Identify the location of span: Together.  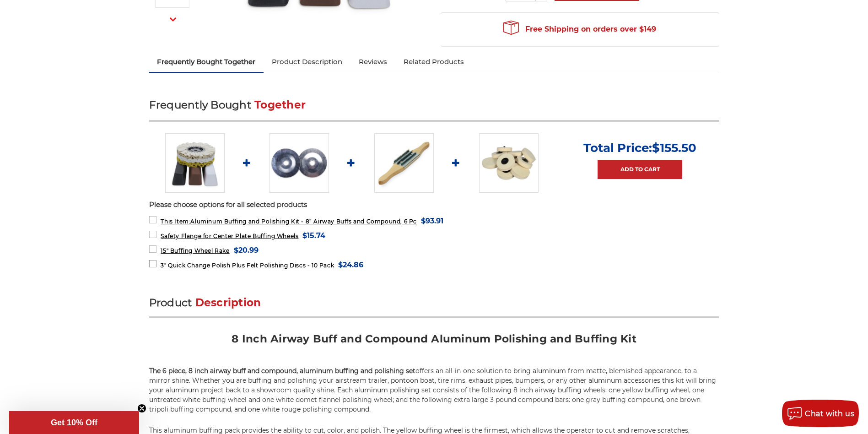
(280, 105).